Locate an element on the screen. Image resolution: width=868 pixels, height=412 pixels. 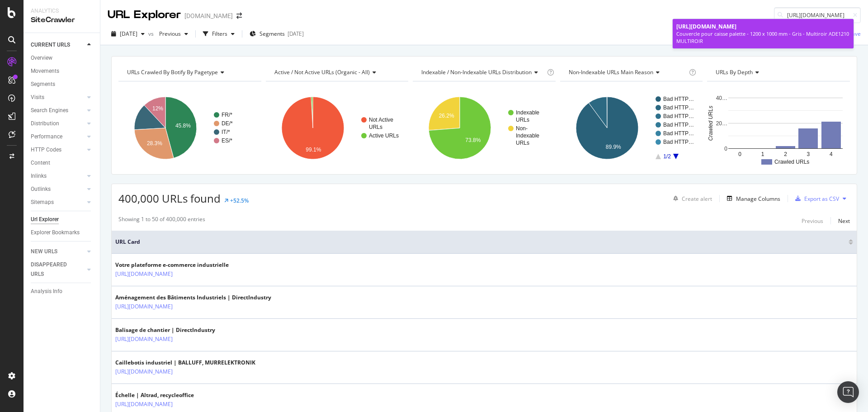
div: Explorer Bookmarks is located at coordinates (55, 233).